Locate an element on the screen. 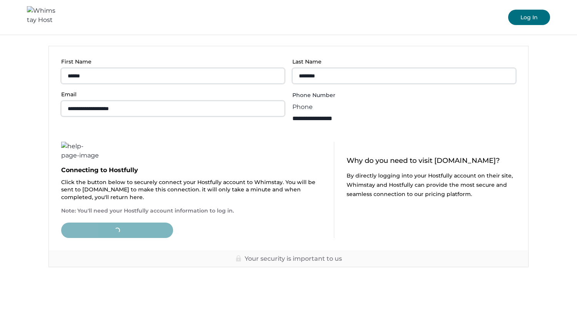 The image size is (577, 320). p: Note: You'll need your Hostfully account information to log in. is located at coordinates (191, 211).